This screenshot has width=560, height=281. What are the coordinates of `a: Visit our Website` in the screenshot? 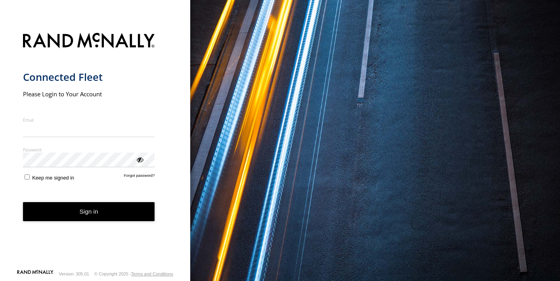 It's located at (35, 274).